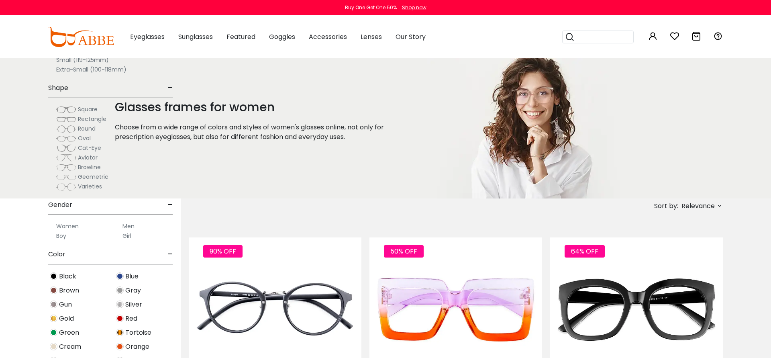 This screenshot has height=358, width=771. Describe the element at coordinates (120, 346) in the screenshot. I see `img: Orange` at that location.